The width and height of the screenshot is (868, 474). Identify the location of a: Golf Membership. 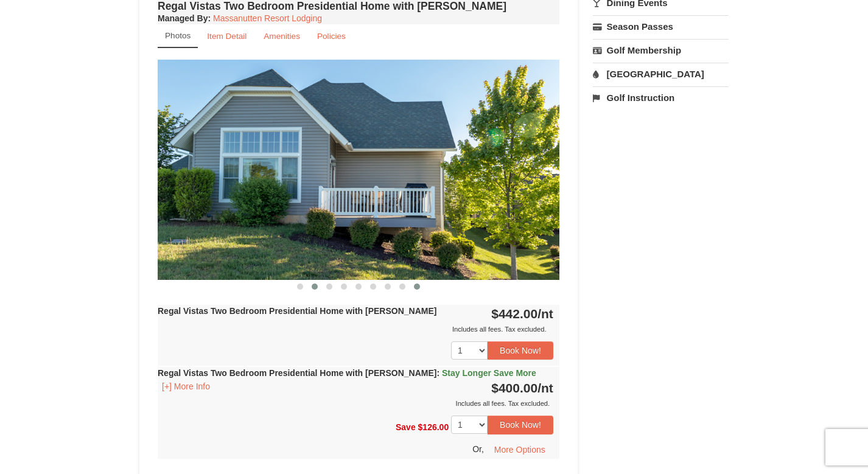
(661, 50).